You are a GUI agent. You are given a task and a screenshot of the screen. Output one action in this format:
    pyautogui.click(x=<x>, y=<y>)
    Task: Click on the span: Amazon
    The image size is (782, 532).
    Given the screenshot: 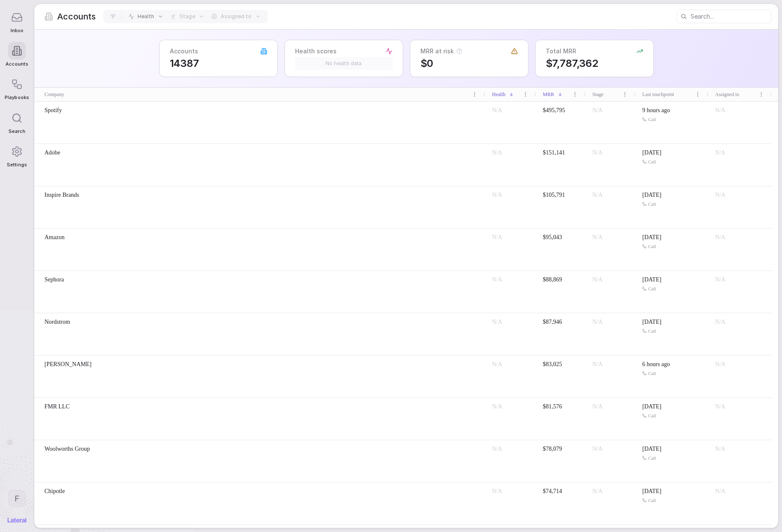 What is the action you would take?
    pyautogui.click(x=55, y=237)
    